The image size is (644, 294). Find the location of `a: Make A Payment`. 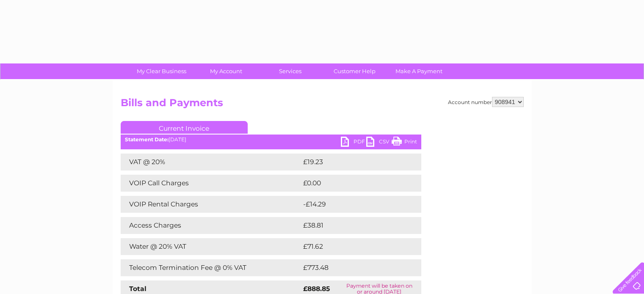

a: Make A Payment is located at coordinates (419, 71).